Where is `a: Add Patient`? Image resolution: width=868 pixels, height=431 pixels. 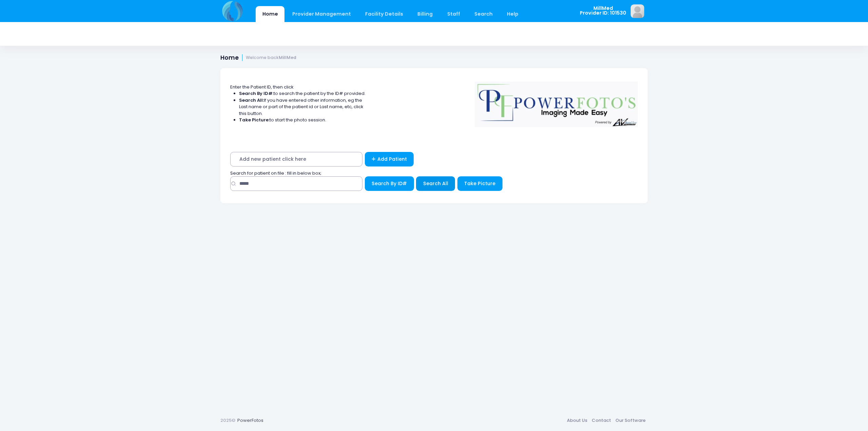 a: Add Patient is located at coordinates (389, 159).